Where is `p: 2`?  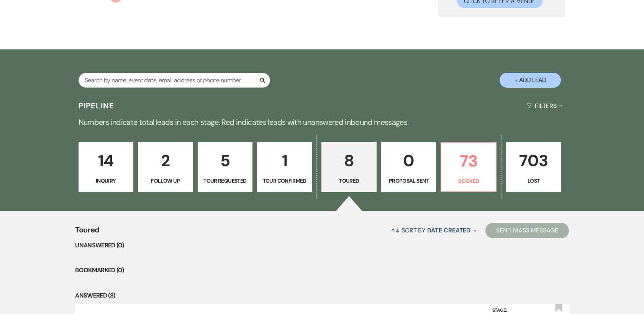 p: 2 is located at coordinates (165, 160).